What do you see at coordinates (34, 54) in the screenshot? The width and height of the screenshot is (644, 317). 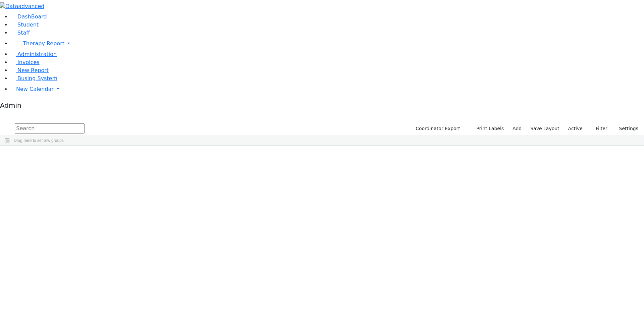 I see `a: Administration` at bounding box center [34, 54].